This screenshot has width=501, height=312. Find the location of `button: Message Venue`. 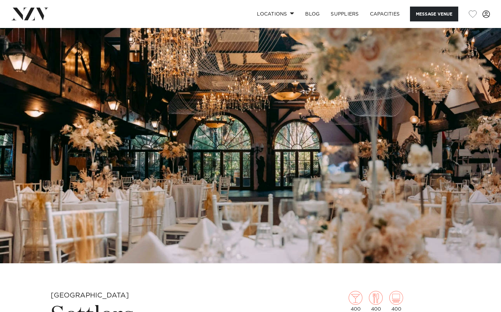

button: Message Venue is located at coordinates (434, 14).